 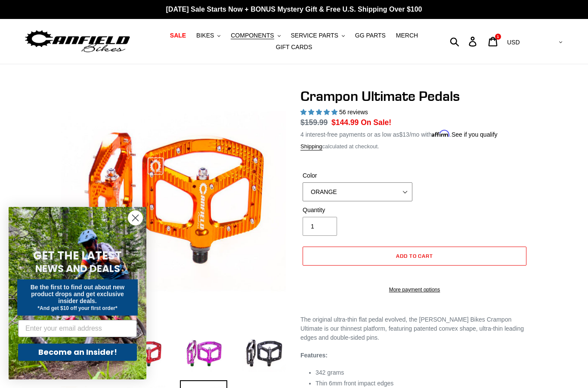 I want to click on span: On Sale!, so click(x=375, y=123).